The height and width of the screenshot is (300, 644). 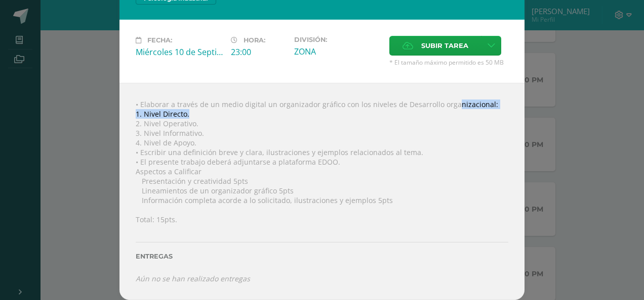 What do you see at coordinates (258, 52) in the screenshot?
I see `div: 23:00` at bounding box center [258, 52].